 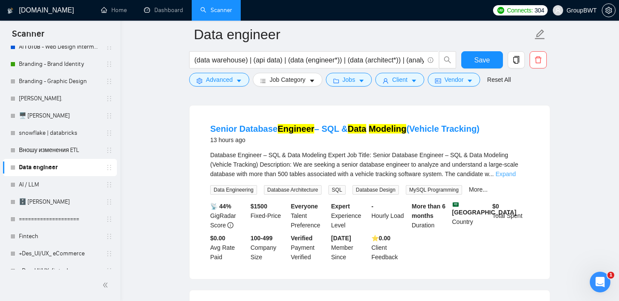 What do you see at coordinates (60, 64) in the screenshot?
I see `a: Branding - Brand Identity` at bounding box center [60, 64].